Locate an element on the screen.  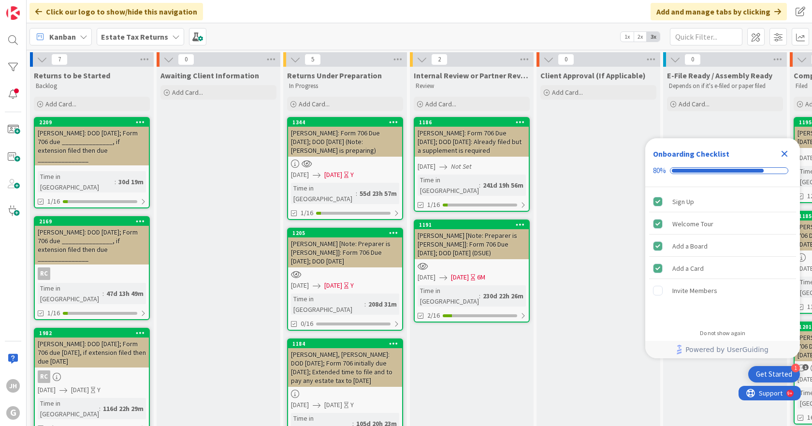
div: 230d 22h 26m is located at coordinates (503, 296).